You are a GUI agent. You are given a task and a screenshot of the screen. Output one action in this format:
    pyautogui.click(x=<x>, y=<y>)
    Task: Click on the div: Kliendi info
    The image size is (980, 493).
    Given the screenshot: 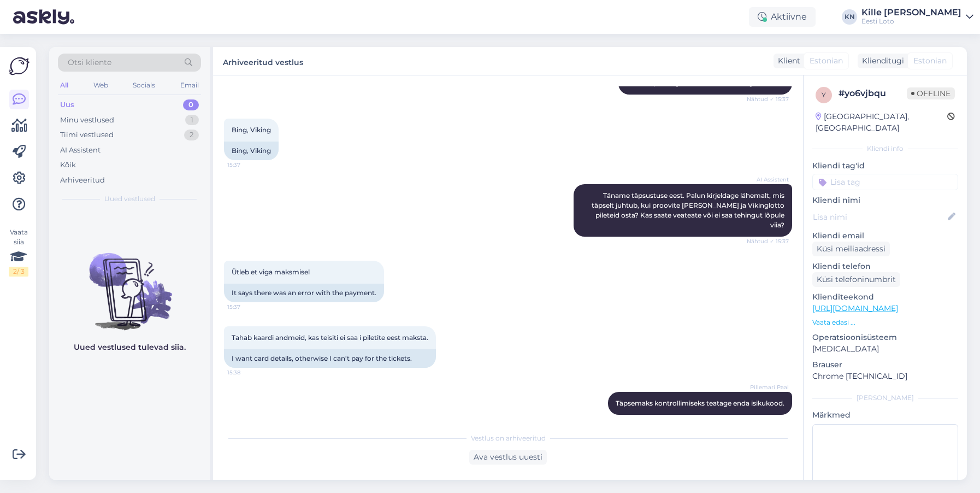 What is the action you would take?
    pyautogui.click(x=885, y=148)
    